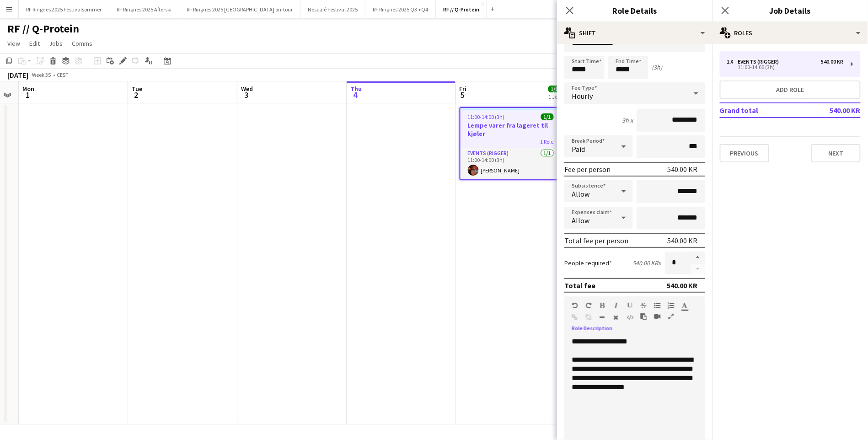 This screenshot has width=868, height=440. Describe the element at coordinates (43, 29) in the screenshot. I see `h1: RF // Q-Protein` at that location.